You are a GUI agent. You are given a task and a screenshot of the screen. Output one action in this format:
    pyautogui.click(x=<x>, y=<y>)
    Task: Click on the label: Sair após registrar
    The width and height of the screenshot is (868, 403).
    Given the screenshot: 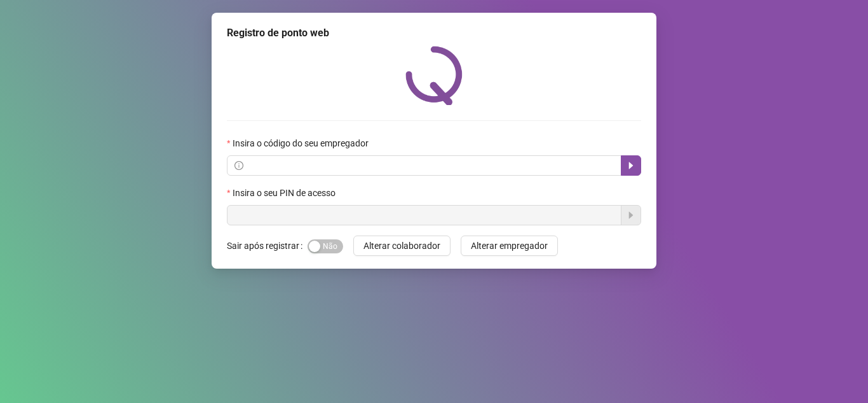 What is the action you would take?
    pyautogui.click(x=267, y=245)
    